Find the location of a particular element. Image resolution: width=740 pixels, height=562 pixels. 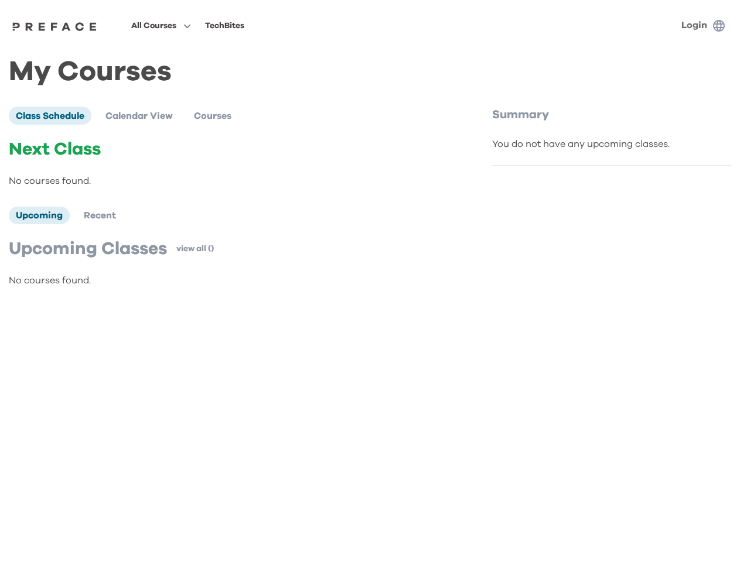

p: Summary is located at coordinates (612, 115).